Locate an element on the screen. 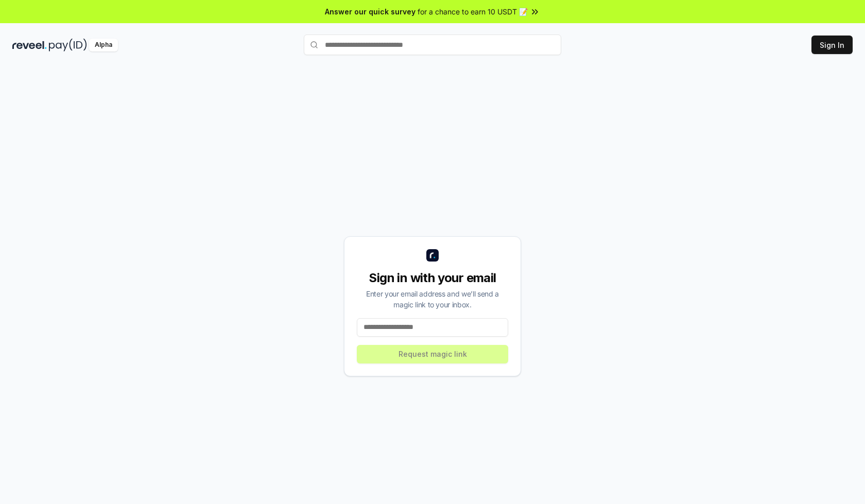 The width and height of the screenshot is (865, 504). button: Sign In is located at coordinates (832, 45).